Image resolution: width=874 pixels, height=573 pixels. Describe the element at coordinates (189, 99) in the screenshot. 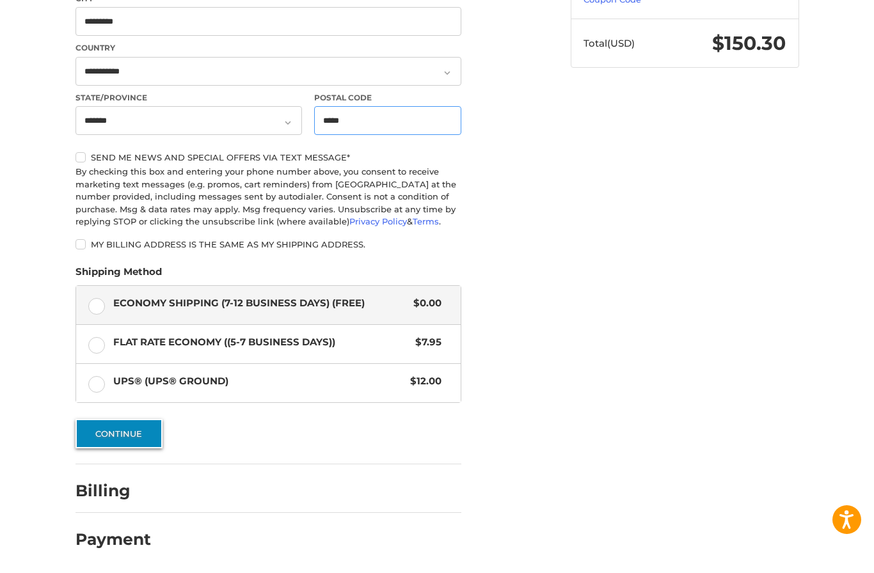

I see `label: State/Province` at that location.